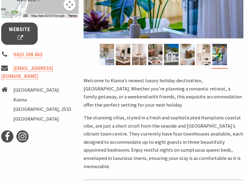 The height and width of the screenshot is (187, 247). What do you see at coordinates (72, 16) in the screenshot?
I see `a: Terms (opens in new tab)` at bounding box center [72, 16].